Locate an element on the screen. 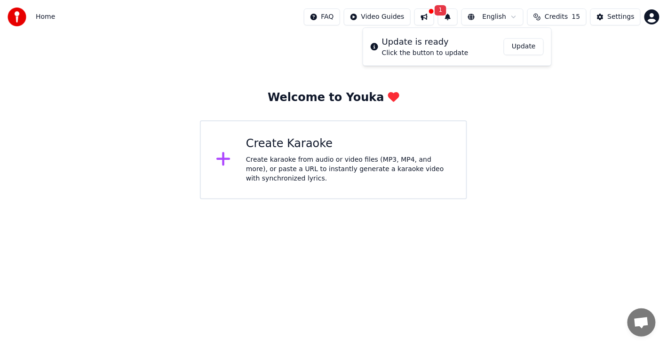 This screenshot has height=346, width=667. a: Otwarty czat is located at coordinates (642, 323).